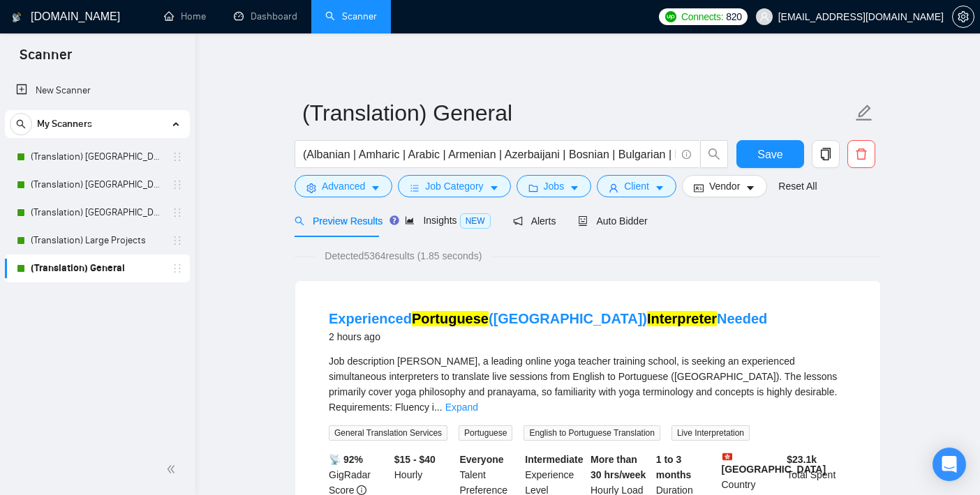  I want to click on a: Reset All, so click(797, 186).